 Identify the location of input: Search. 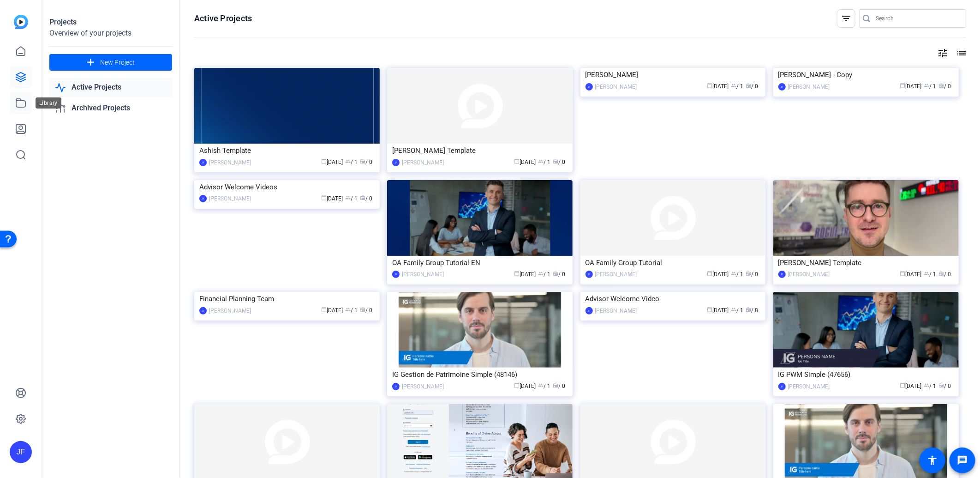
(917, 18).